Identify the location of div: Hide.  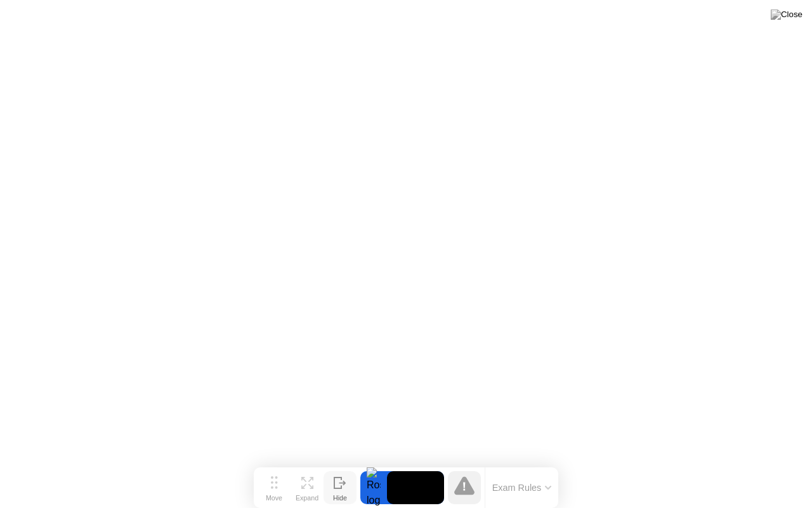
(340, 498).